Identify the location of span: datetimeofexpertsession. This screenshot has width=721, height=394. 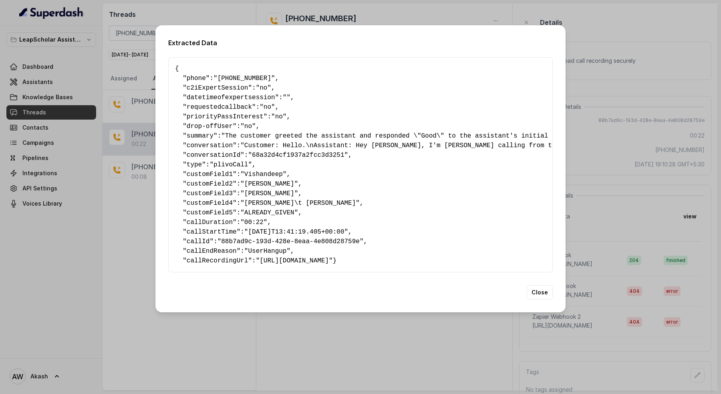
(231, 98).